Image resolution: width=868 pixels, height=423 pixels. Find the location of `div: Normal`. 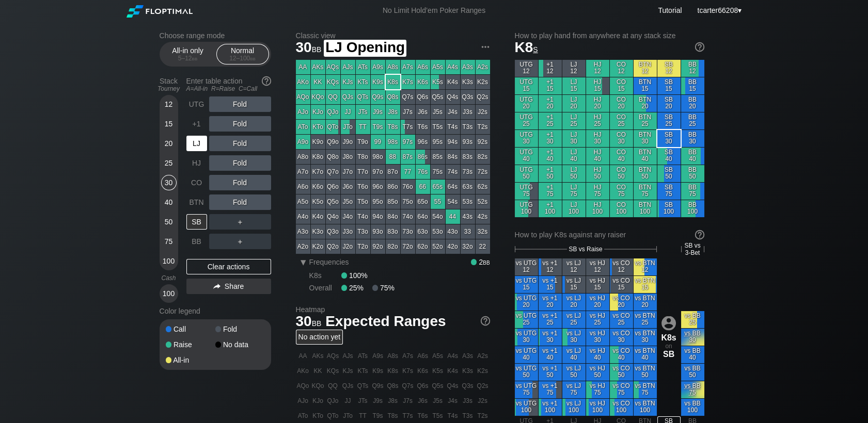

div: Normal is located at coordinates (243, 54).